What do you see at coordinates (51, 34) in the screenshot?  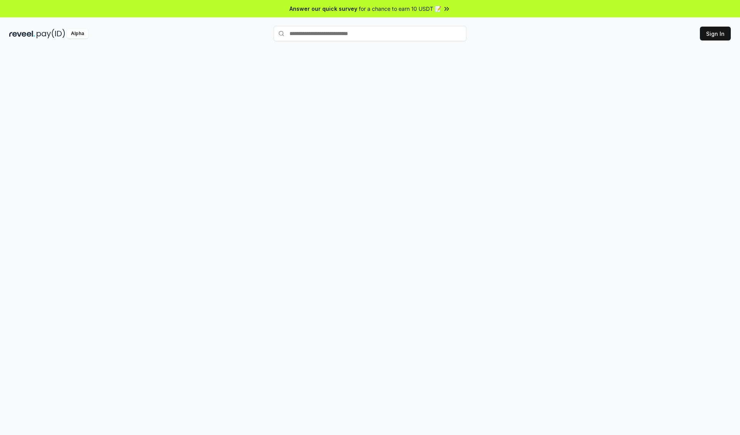 I see `img: pay_id` at bounding box center [51, 34].